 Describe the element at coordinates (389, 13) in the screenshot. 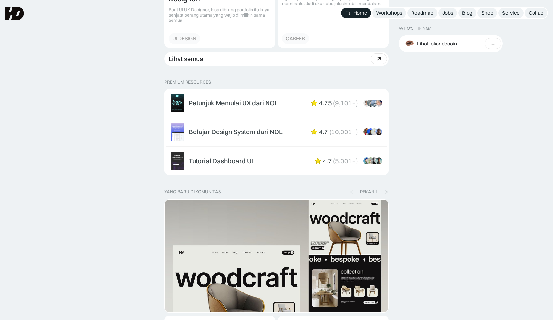

I see `div: Workshops` at that location.